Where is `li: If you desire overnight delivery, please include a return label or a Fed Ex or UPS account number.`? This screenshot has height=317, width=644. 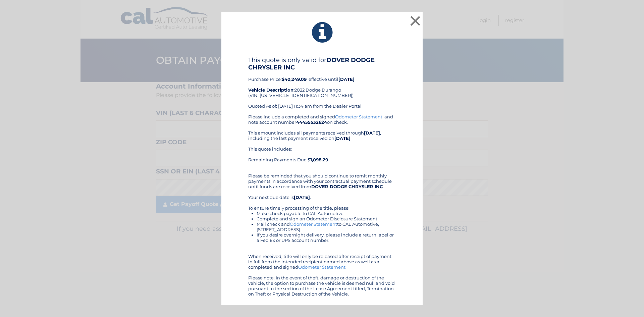 li: If you desire overnight delivery, please include a return label or a Fed Ex or UPS account number. is located at coordinates (326, 237).